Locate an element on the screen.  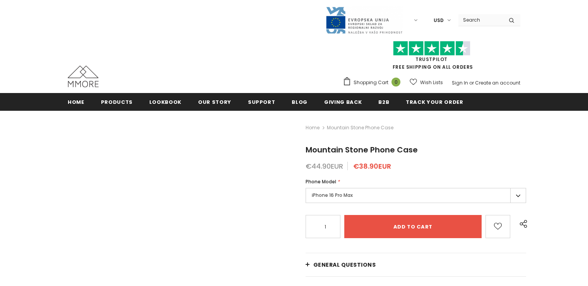
span: support is located at coordinates (261, 102).